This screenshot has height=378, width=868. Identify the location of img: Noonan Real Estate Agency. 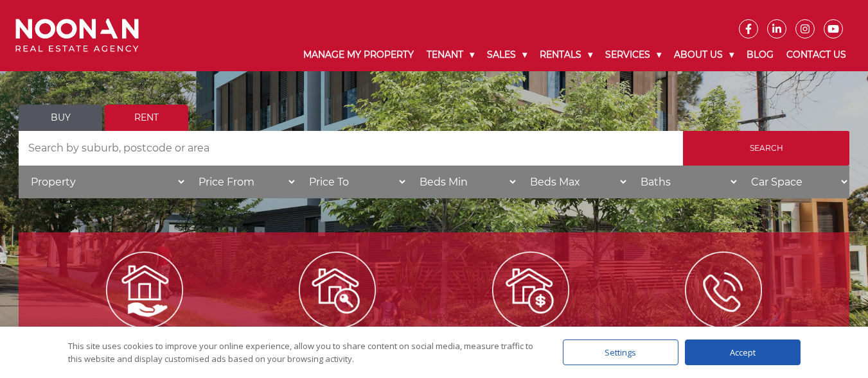
(77, 35).